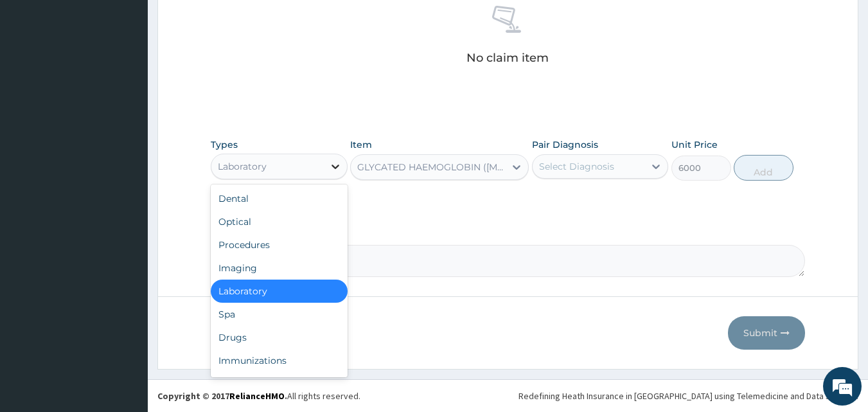 The width and height of the screenshot is (868, 412). Describe the element at coordinates (224, 145) in the screenshot. I see `label: Types` at that location.